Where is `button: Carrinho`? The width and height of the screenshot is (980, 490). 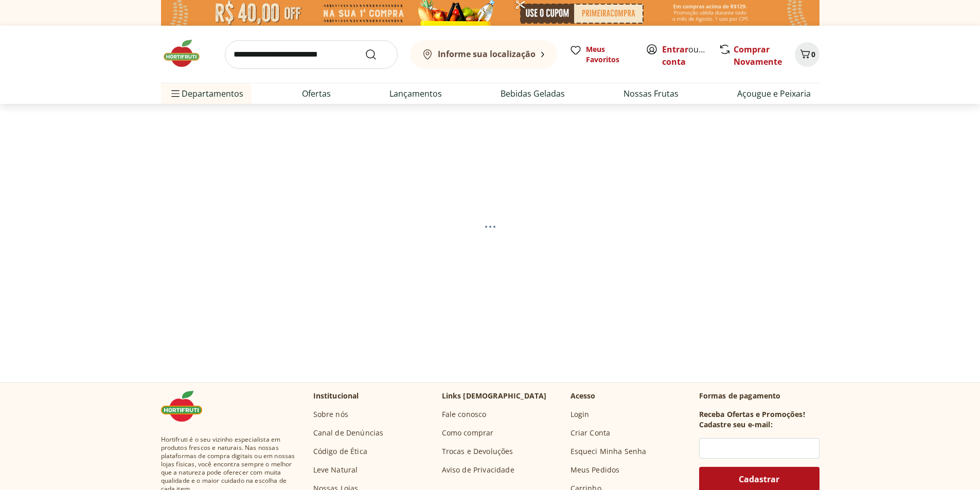
button: Carrinho is located at coordinates (807, 54).